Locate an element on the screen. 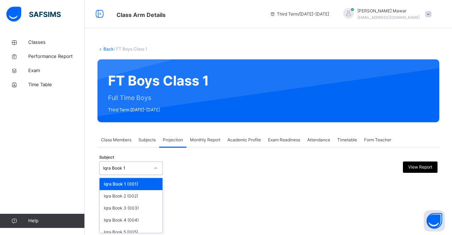  div: Hafiz AbdullahMawar is located at coordinates (386, 14).